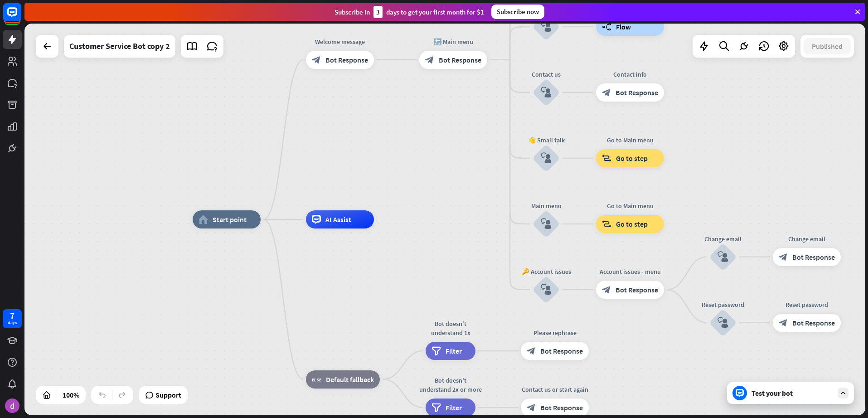 The width and height of the screenshot is (868, 418). Describe the element at coordinates (630, 74) in the screenshot. I see `div: Contact info` at that location.